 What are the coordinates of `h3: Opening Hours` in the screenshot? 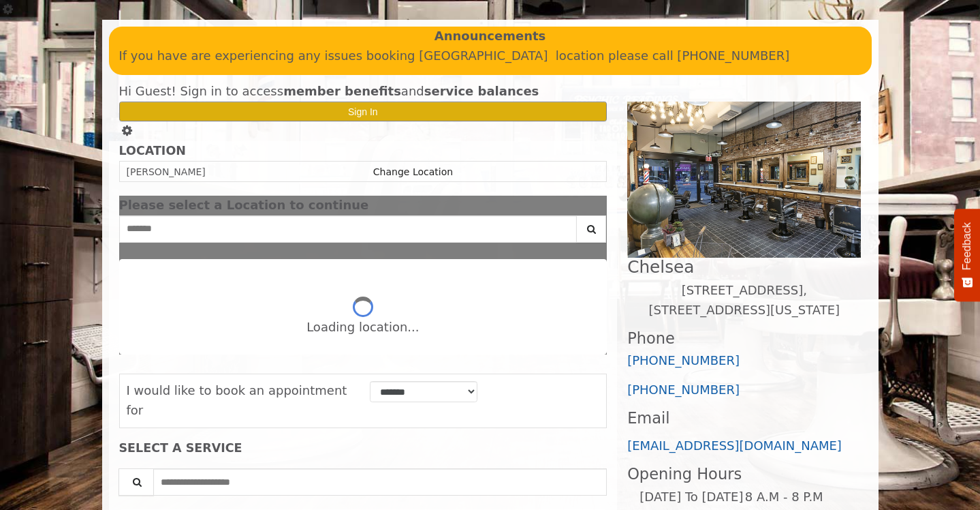 It's located at (744, 473).